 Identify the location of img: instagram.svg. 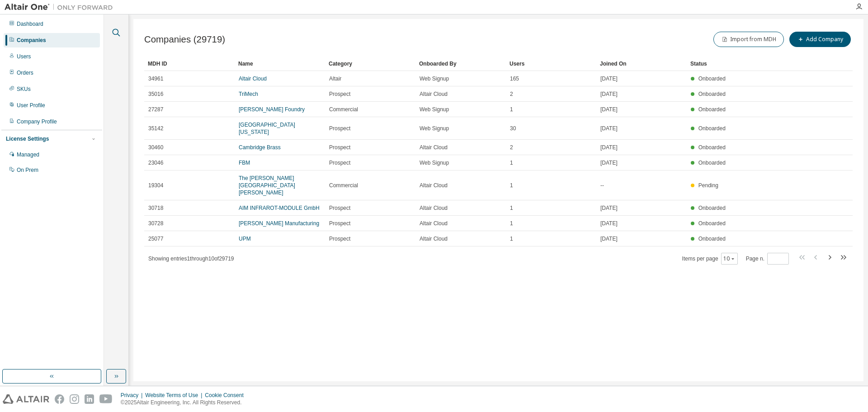
(74, 399).